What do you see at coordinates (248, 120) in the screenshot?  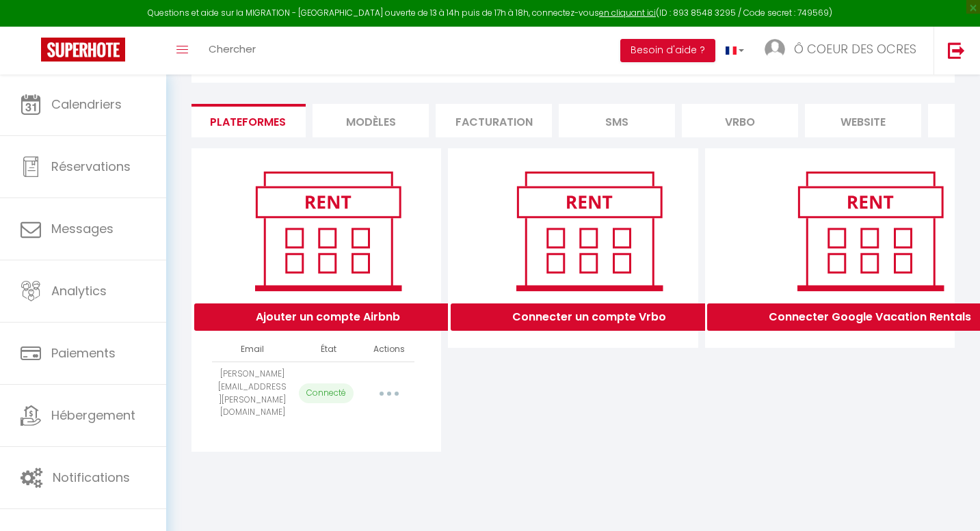 I see `li: Plateformes` at bounding box center [248, 120].